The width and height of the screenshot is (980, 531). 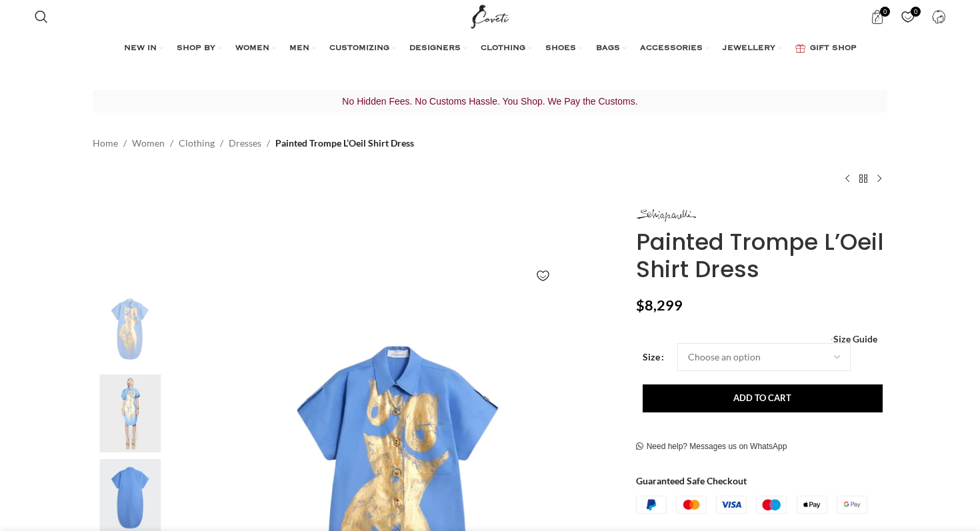 What do you see at coordinates (299, 49) in the screenshot?
I see `span: MEN` at bounding box center [299, 49].